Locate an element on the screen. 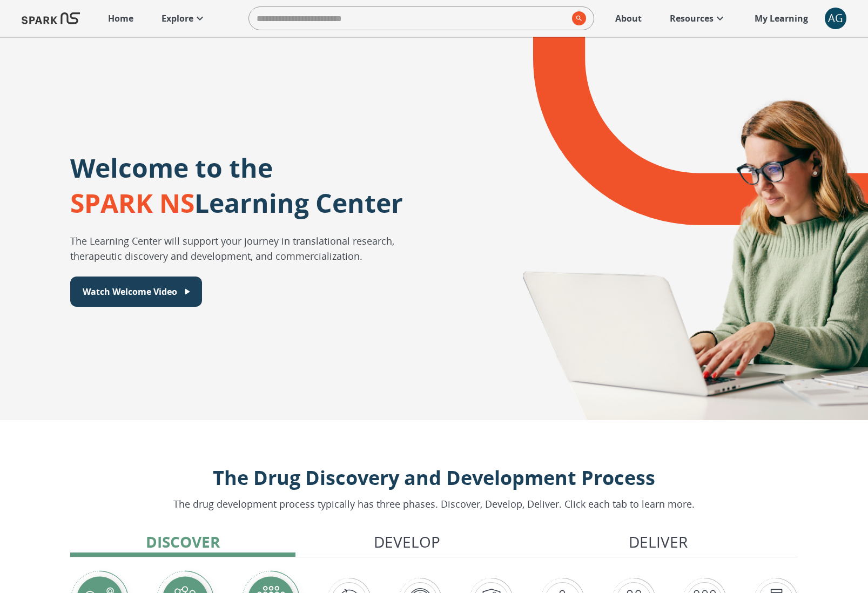 Image resolution: width=868 pixels, height=593 pixels. span: SPARK NS is located at coordinates (132, 203).